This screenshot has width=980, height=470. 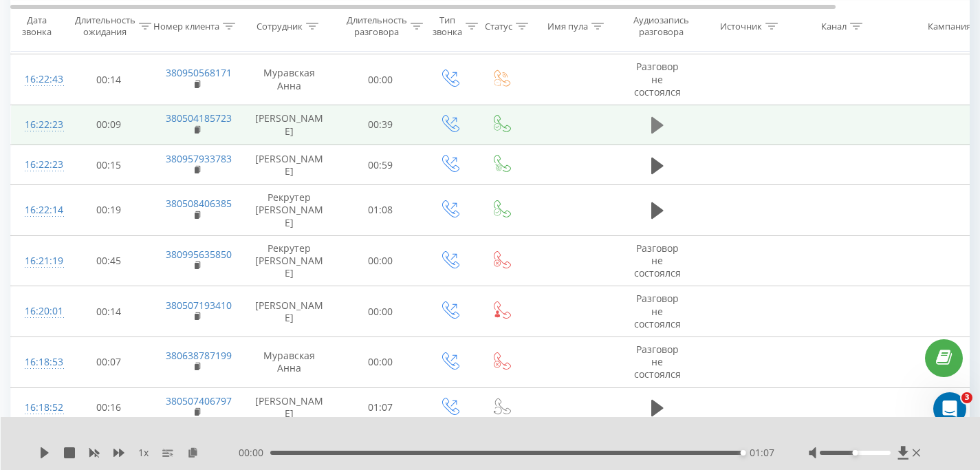 What do you see at coordinates (833, 26) in the screenshot?
I see `div: Канал` at bounding box center [833, 26].